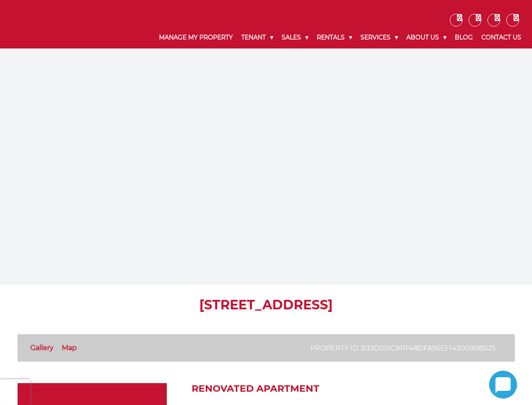 This screenshot has height=405, width=532. Describe the element at coordinates (42, 348) in the screenshot. I see `a: Gallery` at that location.